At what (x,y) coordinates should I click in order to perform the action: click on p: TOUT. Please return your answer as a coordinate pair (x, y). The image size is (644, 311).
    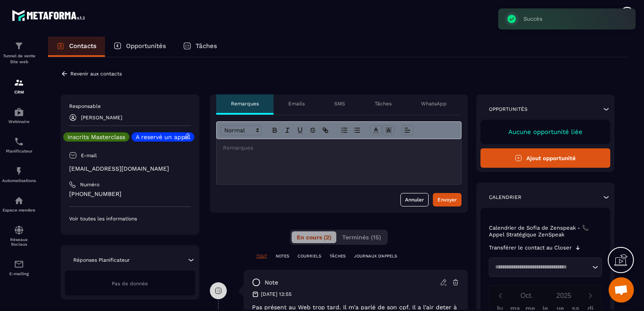
    Looking at the image, I should click on (262, 257).